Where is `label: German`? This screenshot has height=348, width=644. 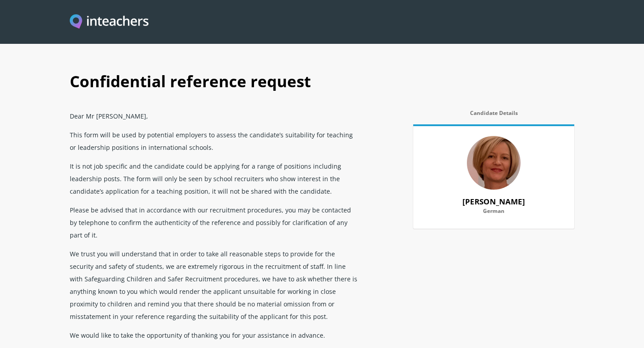 label: German is located at coordinates (493, 214).